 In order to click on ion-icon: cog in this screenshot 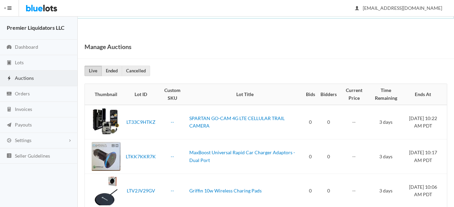, I will do `click(9, 141)`.